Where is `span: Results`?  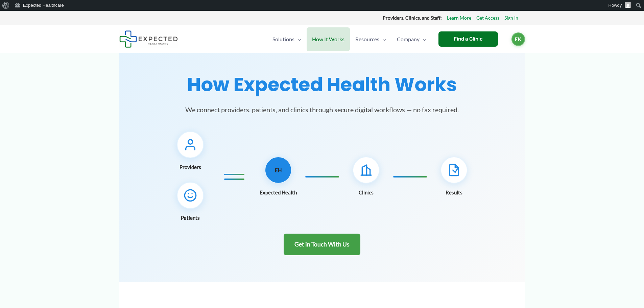
span: Results is located at coordinates (454, 192).